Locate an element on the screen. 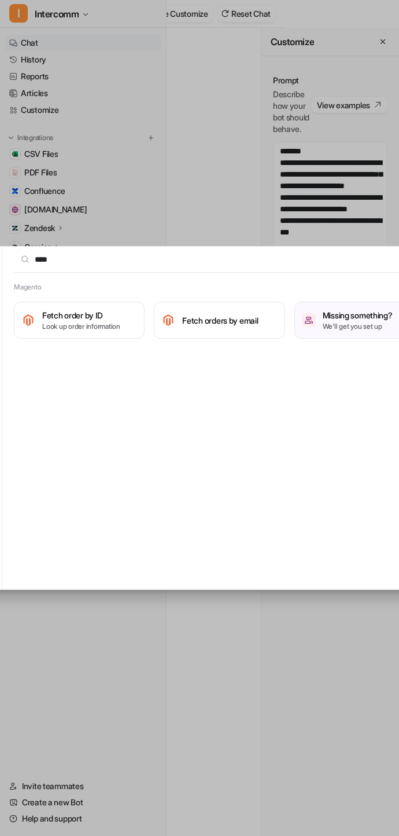 Image resolution: width=399 pixels, height=836 pixels. img: Fetch order by ID is located at coordinates (28, 320).